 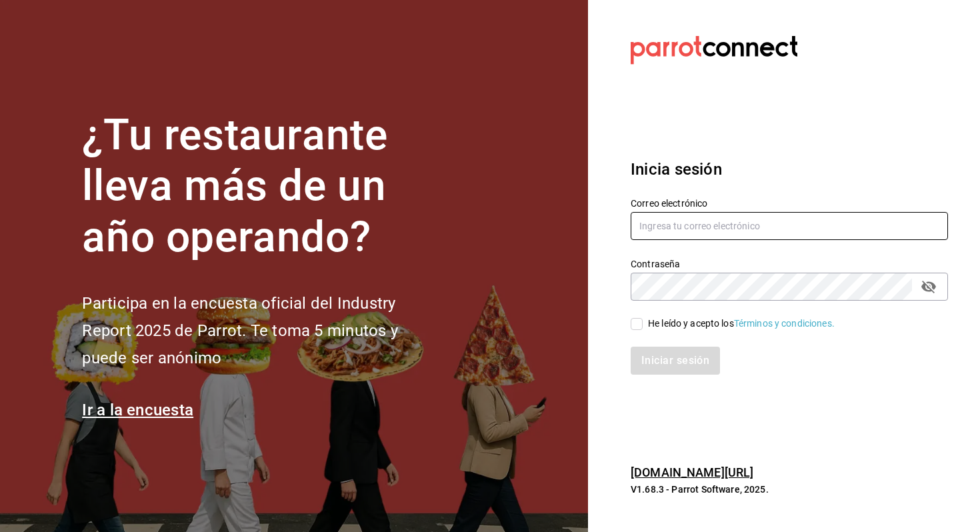 What do you see at coordinates (789, 226) in the screenshot?
I see `input: Ingresa tu correo electrónico` at bounding box center [789, 226].